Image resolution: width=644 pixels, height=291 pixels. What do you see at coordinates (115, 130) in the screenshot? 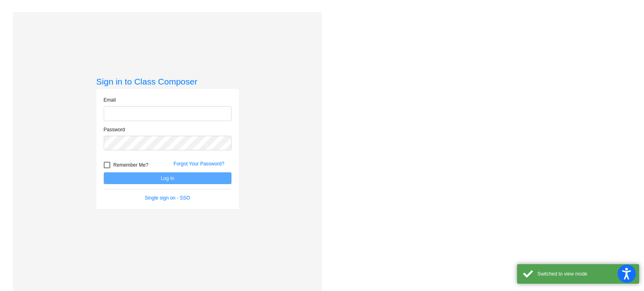
I see `label: Password` at bounding box center [115, 130].